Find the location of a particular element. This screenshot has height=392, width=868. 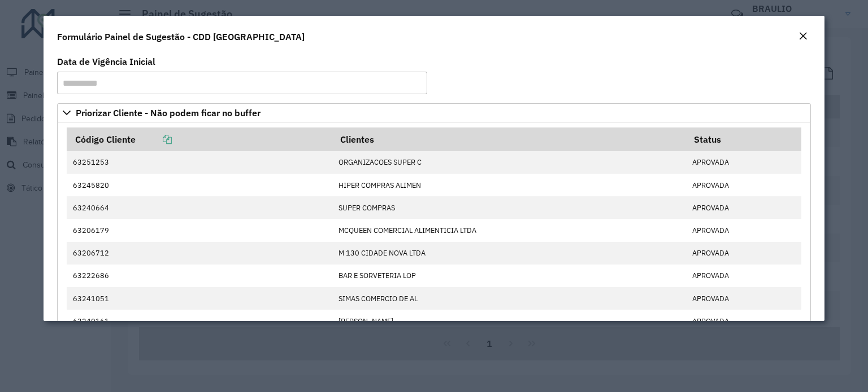

a: Copiar is located at coordinates (153, 140).